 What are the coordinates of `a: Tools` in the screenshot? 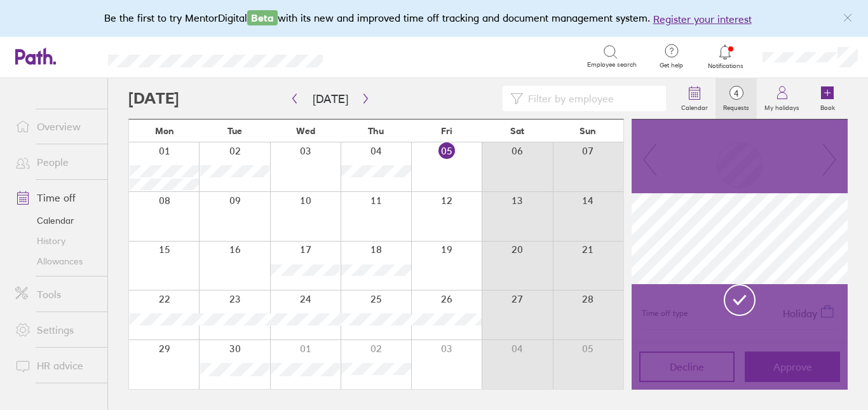 It's located at (56, 295).